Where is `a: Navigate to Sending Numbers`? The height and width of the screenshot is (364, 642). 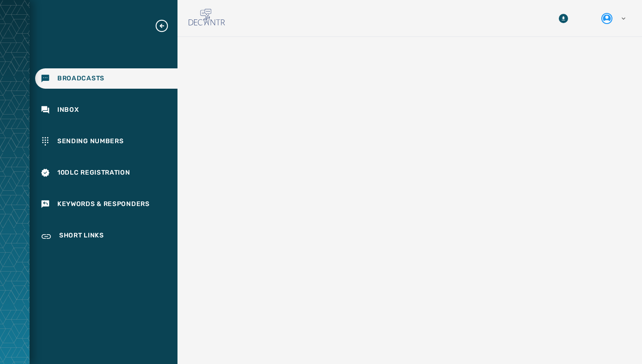 a: Navigate to Sending Numbers is located at coordinates (106, 141).